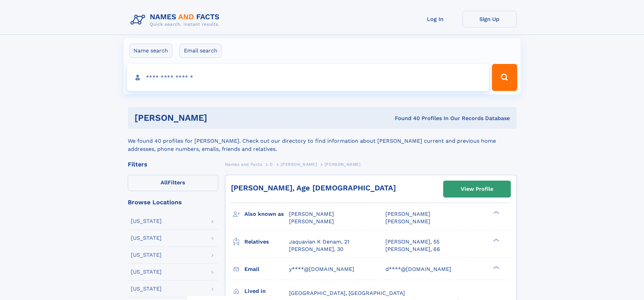 This screenshot has height=300, width=644. What do you see at coordinates (504, 78) in the screenshot?
I see `button: Search Button` at bounding box center [504, 78].